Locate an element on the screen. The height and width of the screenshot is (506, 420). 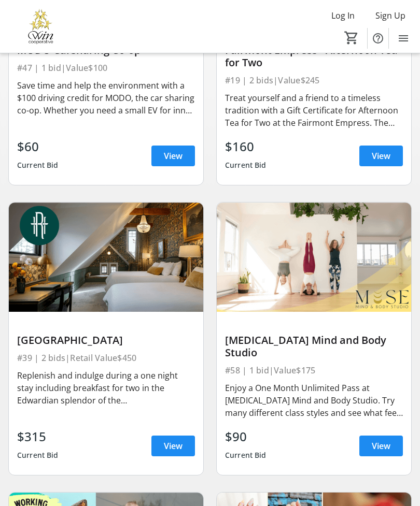
div: #39 | 2 bids | Retail Value $450 is located at coordinates (106, 358).